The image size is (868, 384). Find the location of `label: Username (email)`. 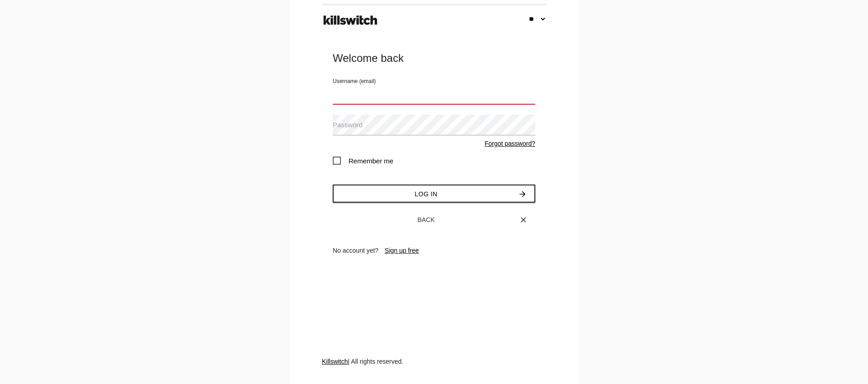

label: Username (email) is located at coordinates (354, 81).